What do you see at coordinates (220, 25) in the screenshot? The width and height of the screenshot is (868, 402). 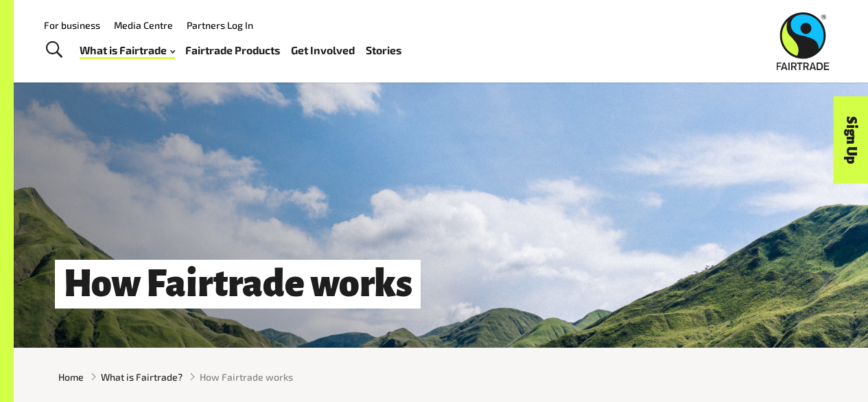 I see `a: Partners Log In` at bounding box center [220, 25].